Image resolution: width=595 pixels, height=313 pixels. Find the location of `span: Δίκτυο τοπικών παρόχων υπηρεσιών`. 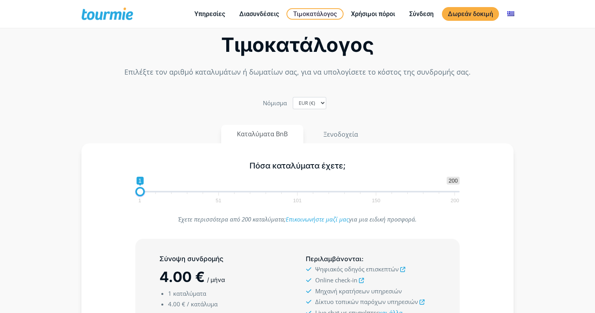

span: Δίκτυο τοπικών παρόχων υπηρεσιών is located at coordinates (366, 302).